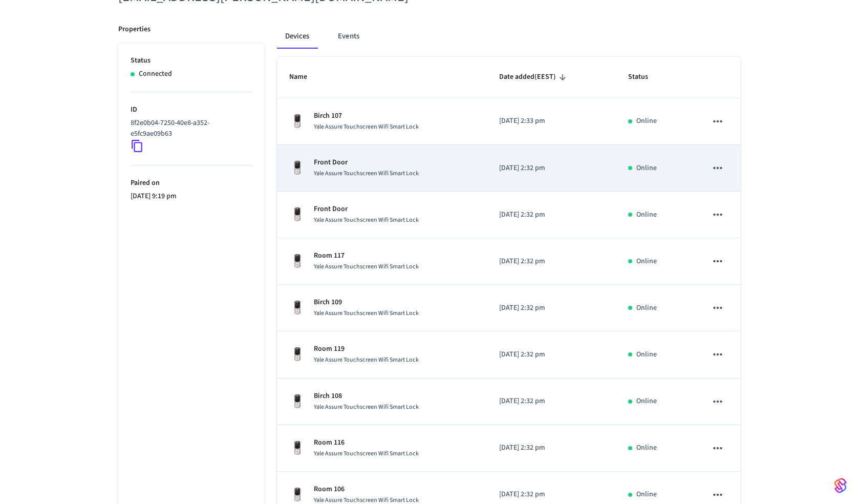  What do you see at coordinates (305, 77) in the screenshot?
I see `span: Name` at bounding box center [305, 77].